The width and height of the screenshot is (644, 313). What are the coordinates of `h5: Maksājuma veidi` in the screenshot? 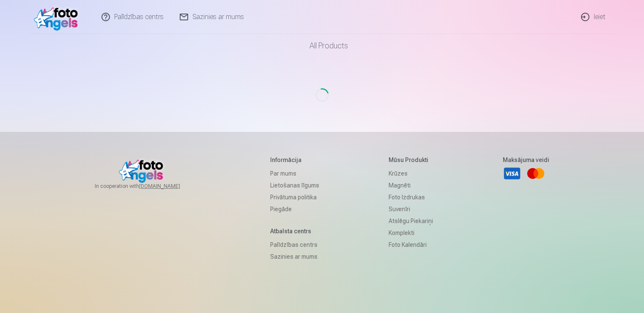 It's located at (526, 159).